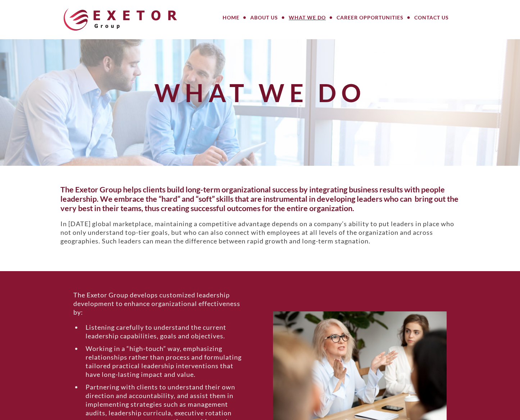 The width and height of the screenshot is (520, 420). What do you see at coordinates (260, 199) in the screenshot?
I see `h5: The Exetor Group helps clients build long-term organizational success by integrating business res...` at bounding box center [260, 199].